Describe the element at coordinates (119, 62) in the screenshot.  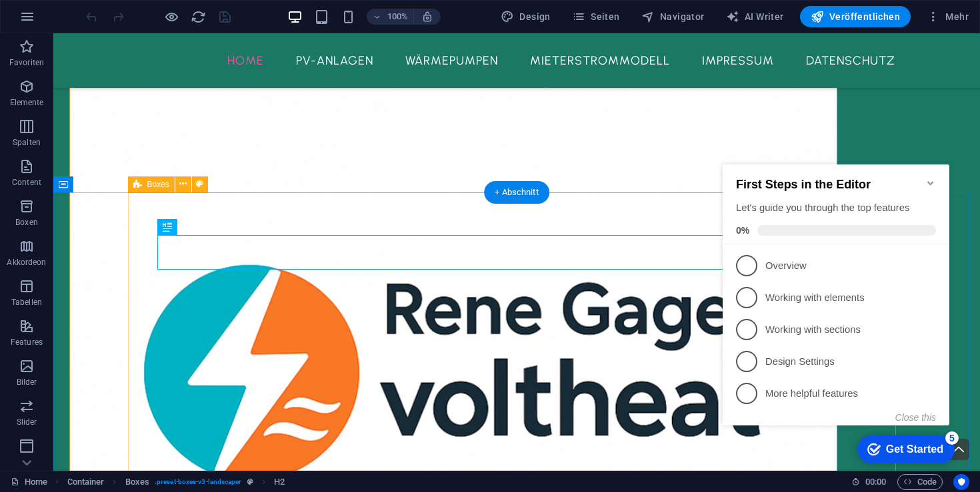
I see `div: Let's guide you through the top features` at that location.